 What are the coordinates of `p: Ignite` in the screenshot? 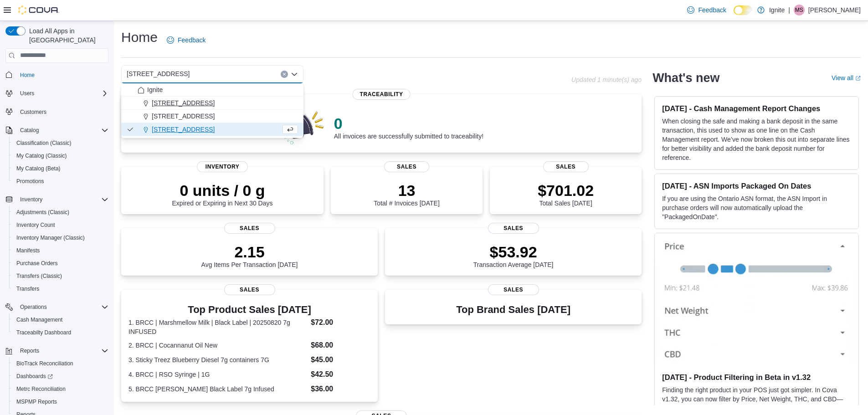 It's located at (777, 10).